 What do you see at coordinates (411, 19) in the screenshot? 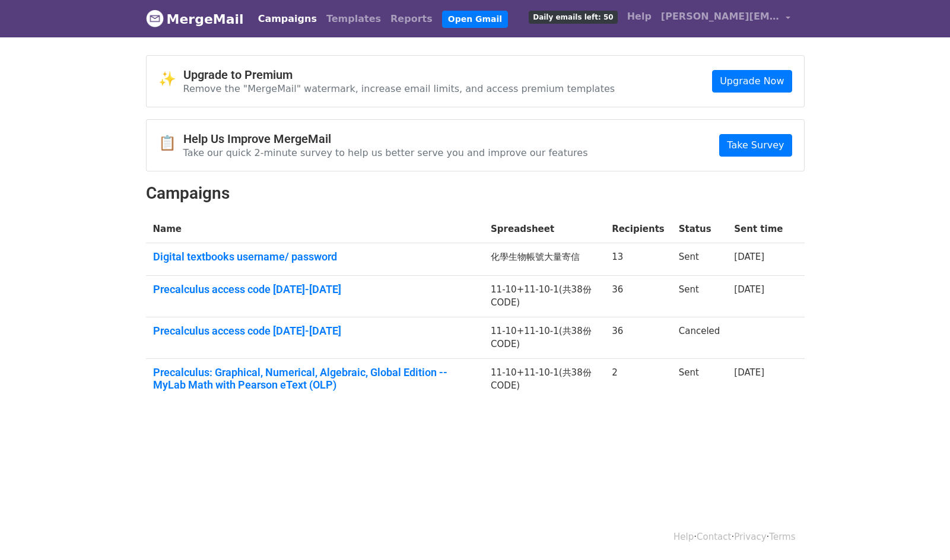
I see `a: Reports` at bounding box center [411, 19].